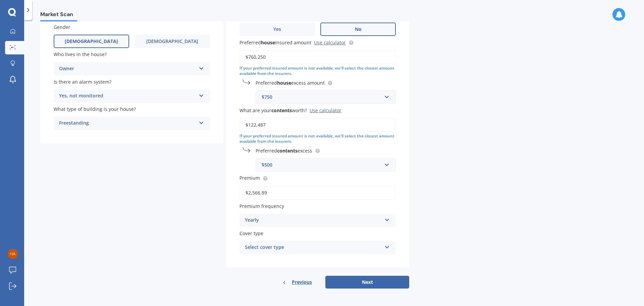 Image resolution: width=644 pixels, height=306 pixels. Describe the element at coordinates (13, 254) in the screenshot. I see `img: 6b269f5cc14f4e17879bde5aa7f7748c` at that location.